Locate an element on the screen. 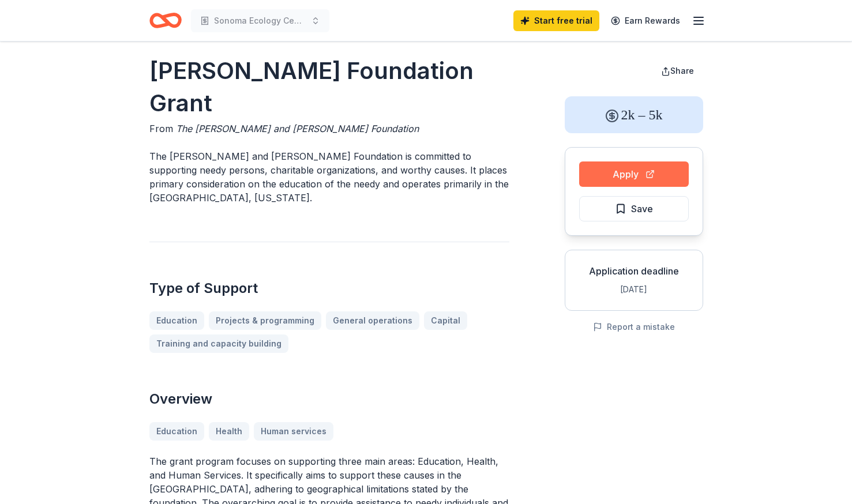 The image size is (852, 504). span: Save is located at coordinates (642, 209).